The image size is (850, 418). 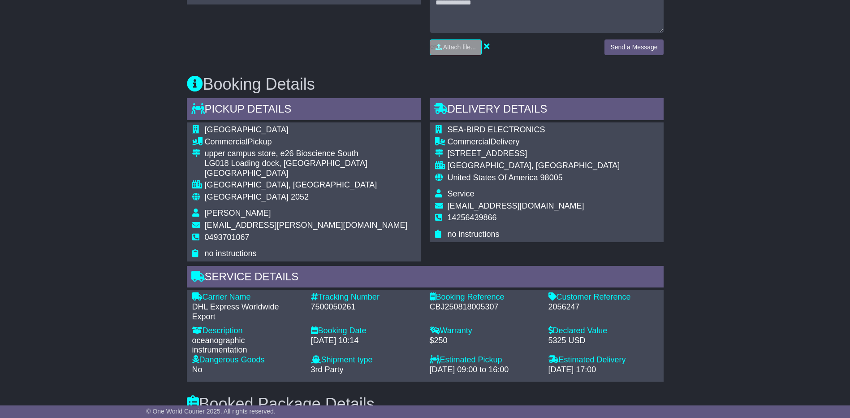 What do you see at coordinates (552, 177) in the screenshot?
I see `span: 98005` at bounding box center [552, 177].